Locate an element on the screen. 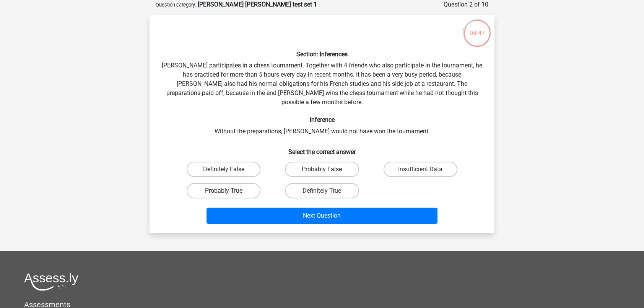  h6: Section: Inferences is located at coordinates (322, 54).